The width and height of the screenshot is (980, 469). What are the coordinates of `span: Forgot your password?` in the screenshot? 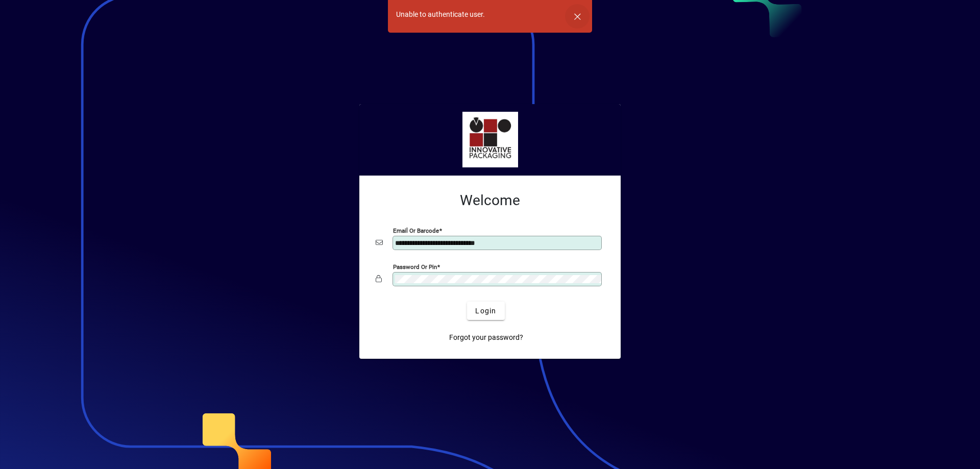 It's located at (486, 337).